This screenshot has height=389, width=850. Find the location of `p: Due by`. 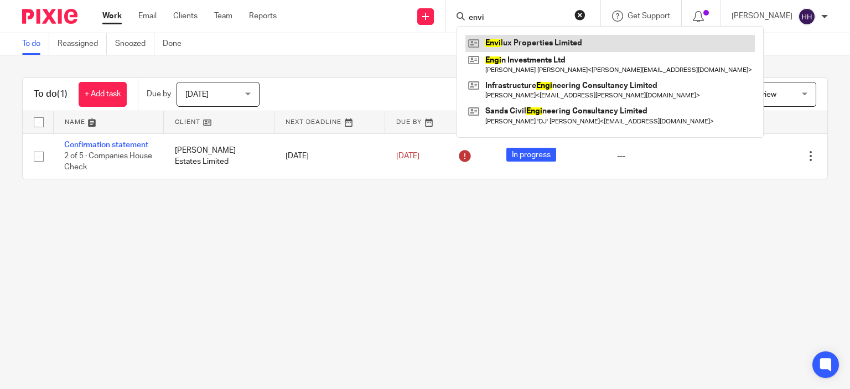

p: Due by is located at coordinates (159, 94).